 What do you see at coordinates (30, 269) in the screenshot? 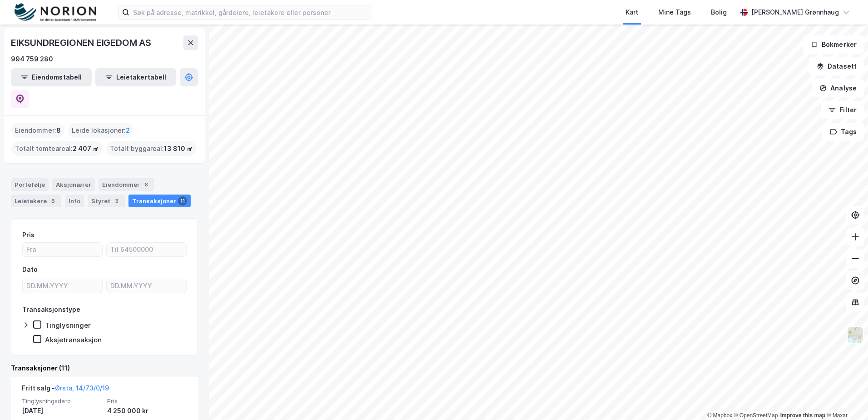
I see `div: Dato` at bounding box center [30, 269].